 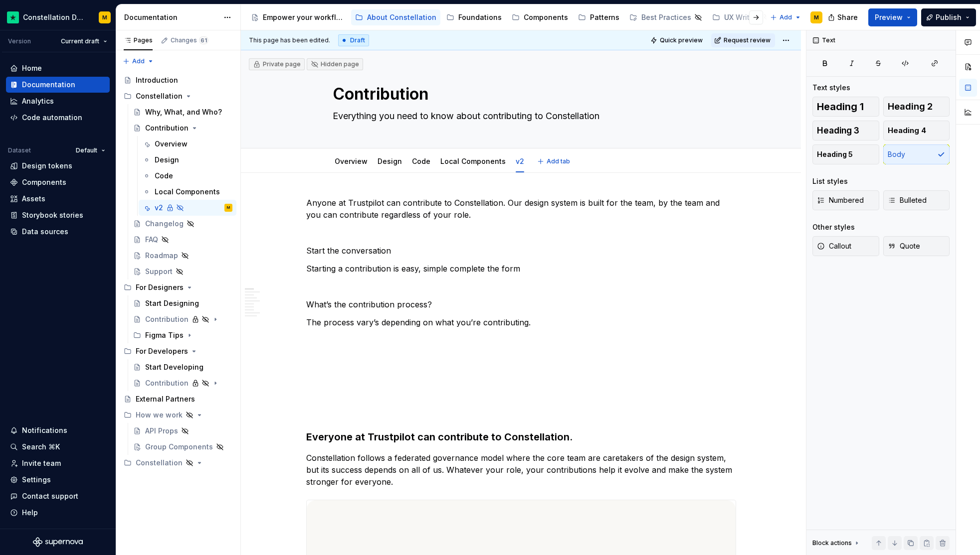 What do you see at coordinates (41, 447) in the screenshot?
I see `div: Search ⌘K` at bounding box center [41, 447].